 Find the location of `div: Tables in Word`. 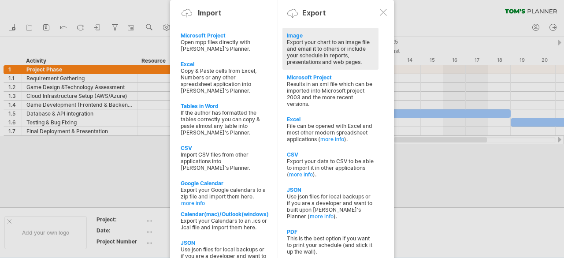

div: Tables in Word is located at coordinates (224, 106).